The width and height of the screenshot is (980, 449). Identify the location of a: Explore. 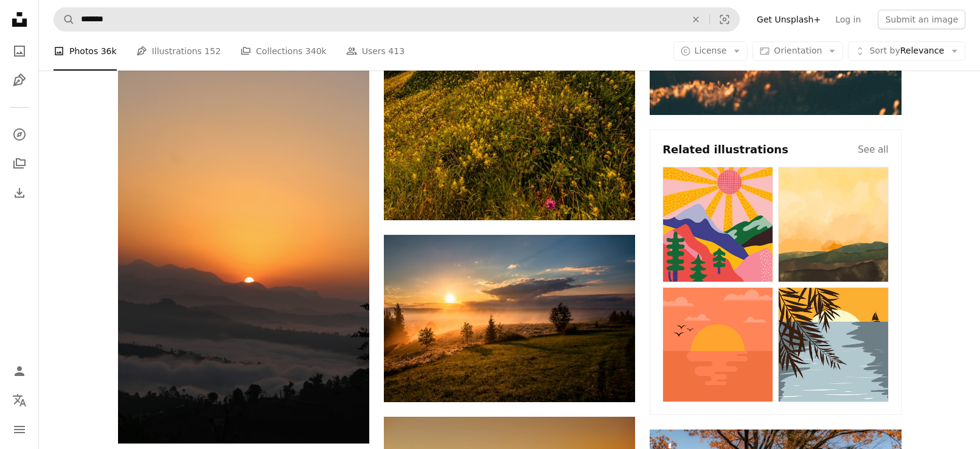
(20, 135).